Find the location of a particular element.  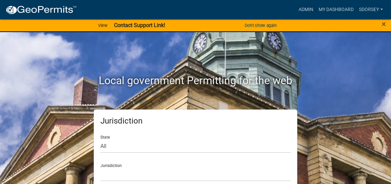

a: My Dashboard is located at coordinates (336, 10).